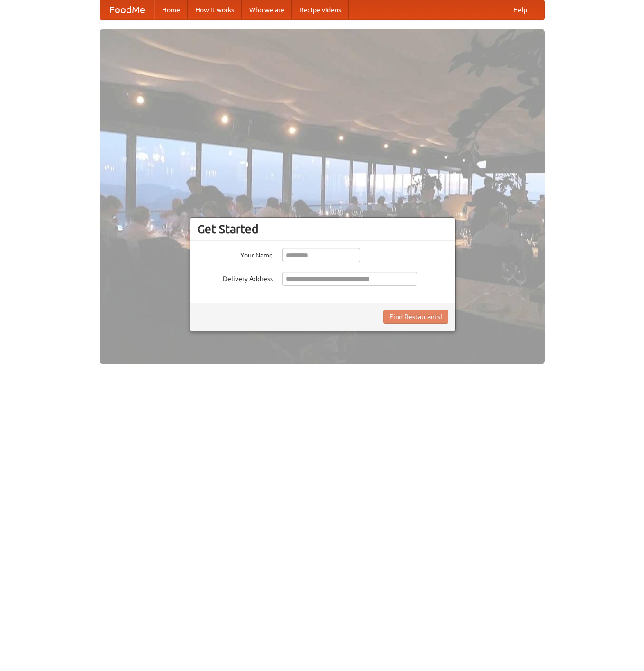 The width and height of the screenshot is (644, 671). What do you see at coordinates (320, 10) in the screenshot?
I see `a: Recipe videos` at bounding box center [320, 10].